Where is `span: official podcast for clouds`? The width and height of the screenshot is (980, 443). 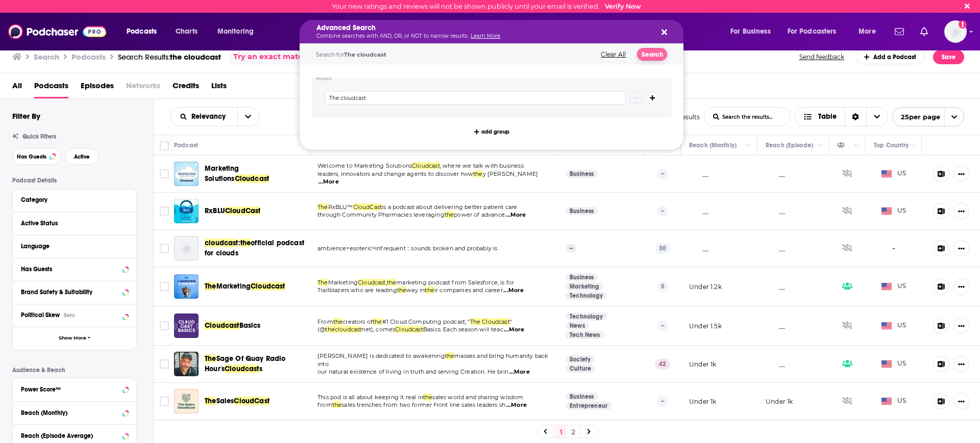 span: official podcast for clouds is located at coordinates (254, 248).